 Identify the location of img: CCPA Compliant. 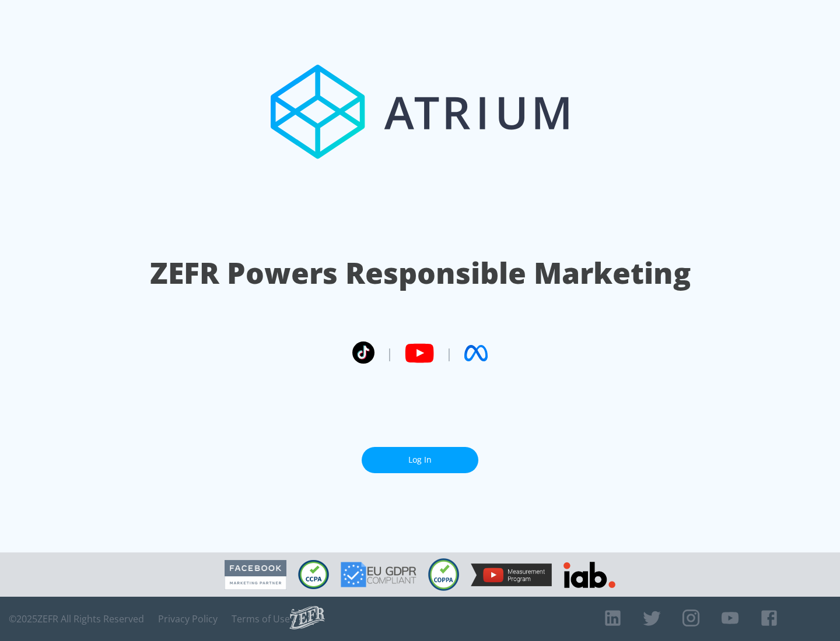
(313, 575).